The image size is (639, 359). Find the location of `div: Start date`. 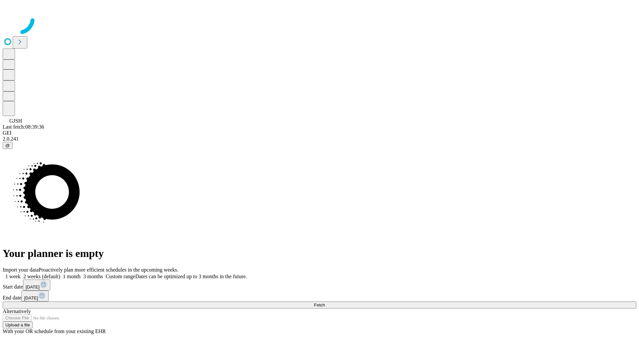

div: Start date is located at coordinates (319, 285).